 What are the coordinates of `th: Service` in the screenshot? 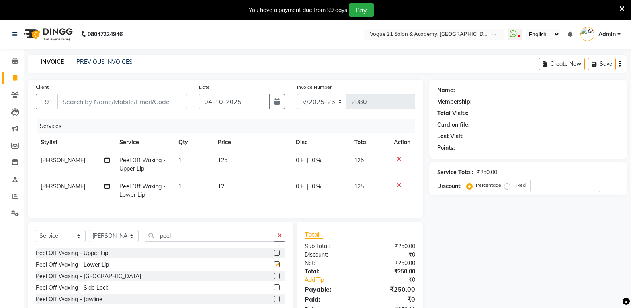 It's located at (144, 142).